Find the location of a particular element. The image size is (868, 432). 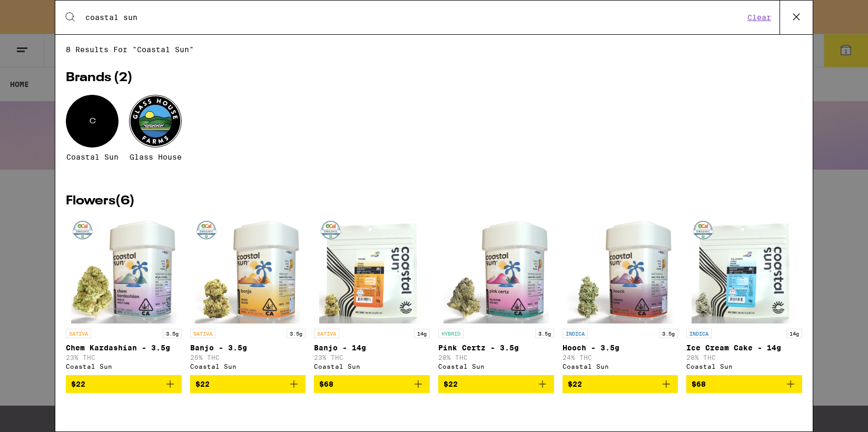

p: HYBRID is located at coordinates (451, 334).